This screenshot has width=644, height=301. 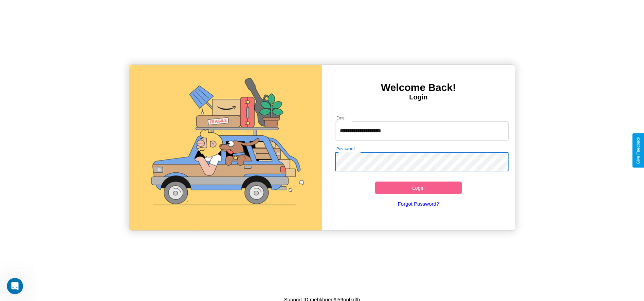 I want to click on img: gif, so click(x=226, y=147).